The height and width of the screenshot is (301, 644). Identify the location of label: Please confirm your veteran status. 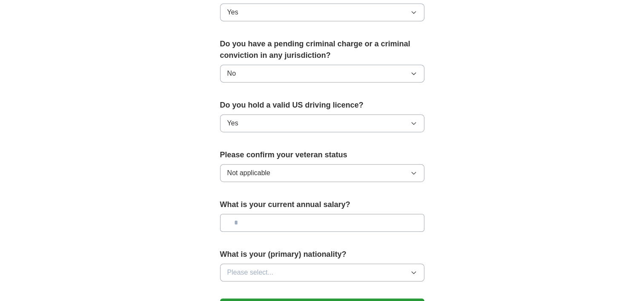
(323, 155).